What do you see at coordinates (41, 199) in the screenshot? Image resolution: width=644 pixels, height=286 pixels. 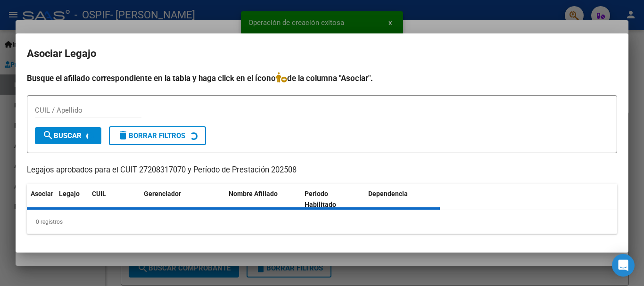 I see `datatable-header-cell: Asociar` at bounding box center [41, 199].